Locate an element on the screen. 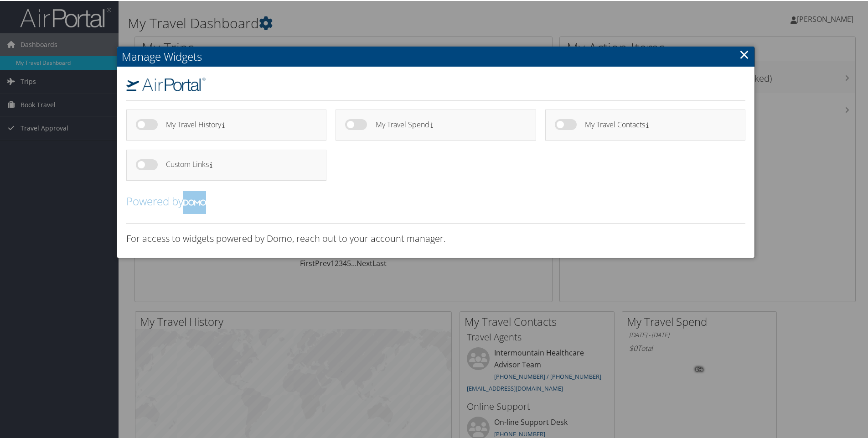 The width and height of the screenshot is (868, 439). h4: My Travel History is located at coordinates (238, 124).